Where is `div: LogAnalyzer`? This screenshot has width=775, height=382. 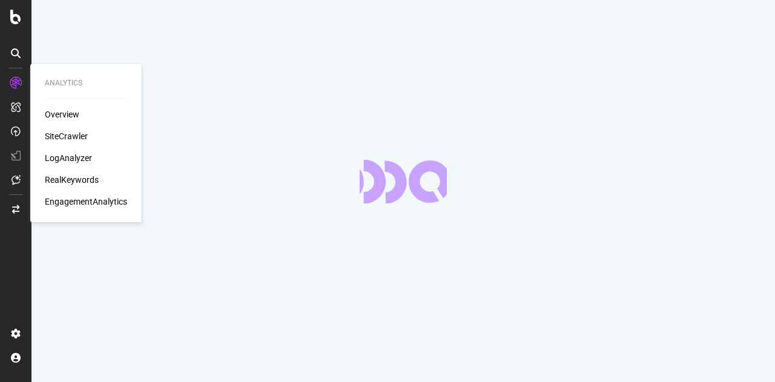
div: LogAnalyzer is located at coordinates (68, 158).